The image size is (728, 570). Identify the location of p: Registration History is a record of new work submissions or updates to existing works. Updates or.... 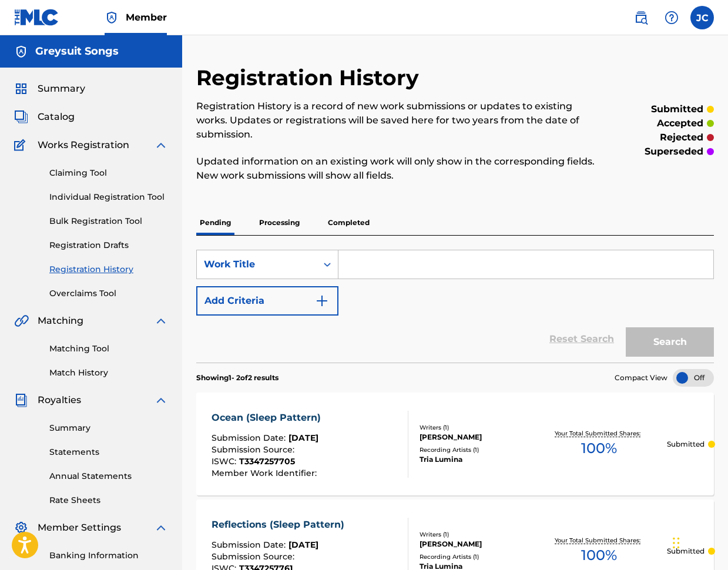
(395, 120).